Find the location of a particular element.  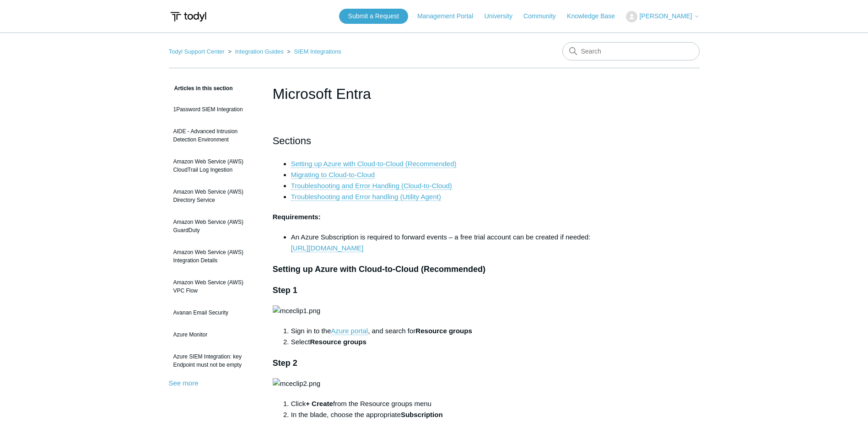

a: SIEM Integrations is located at coordinates (318, 51).